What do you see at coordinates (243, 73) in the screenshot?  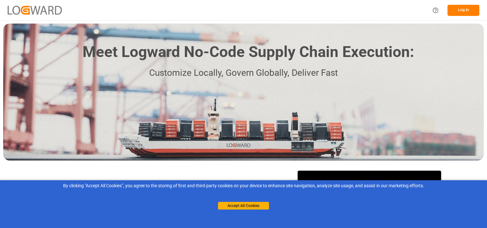 I see `p: Customize Locally, Govern Globally, Deliver Fast` at bounding box center [243, 73].